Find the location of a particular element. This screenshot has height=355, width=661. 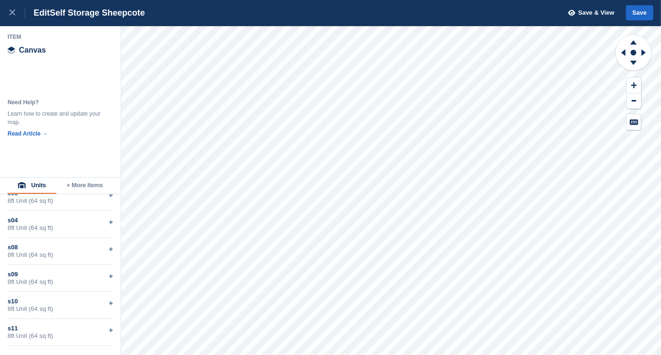

div: Learn how to create and update your map. is located at coordinates (55, 118).